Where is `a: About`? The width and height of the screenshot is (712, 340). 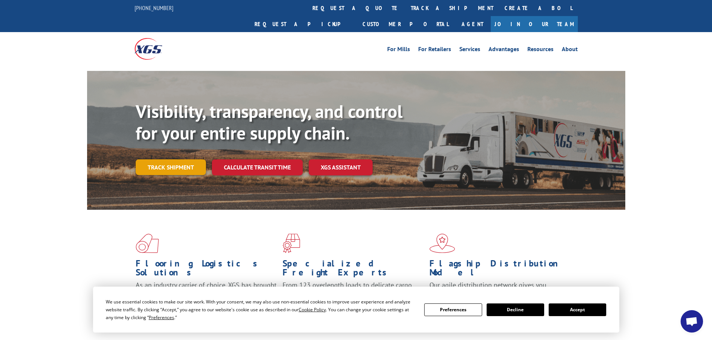 a: About is located at coordinates (569, 50).